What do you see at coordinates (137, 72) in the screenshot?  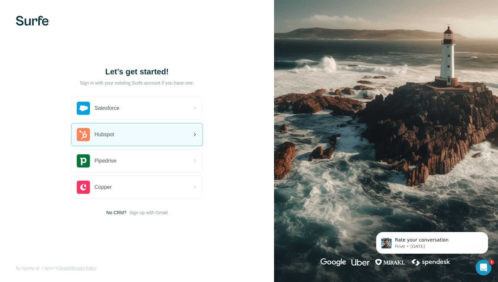 I see `h1: Let’s get started!` at bounding box center [137, 72].